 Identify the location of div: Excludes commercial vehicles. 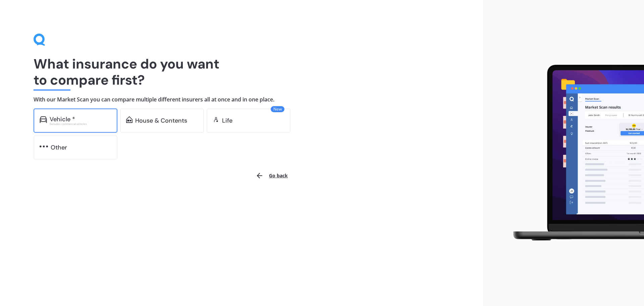
(81, 124).